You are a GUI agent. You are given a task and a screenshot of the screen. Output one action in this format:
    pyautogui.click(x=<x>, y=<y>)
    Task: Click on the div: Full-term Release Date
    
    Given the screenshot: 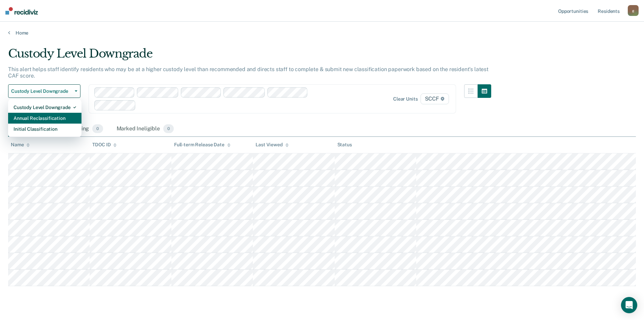 What is the action you would take?
    pyautogui.click(x=202, y=144)
    